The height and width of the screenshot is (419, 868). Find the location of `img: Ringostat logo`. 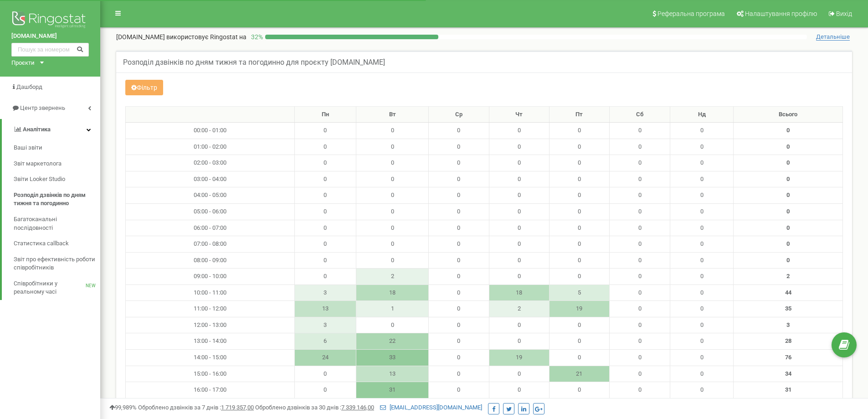

img: Ringostat logo is located at coordinates (50, 21).